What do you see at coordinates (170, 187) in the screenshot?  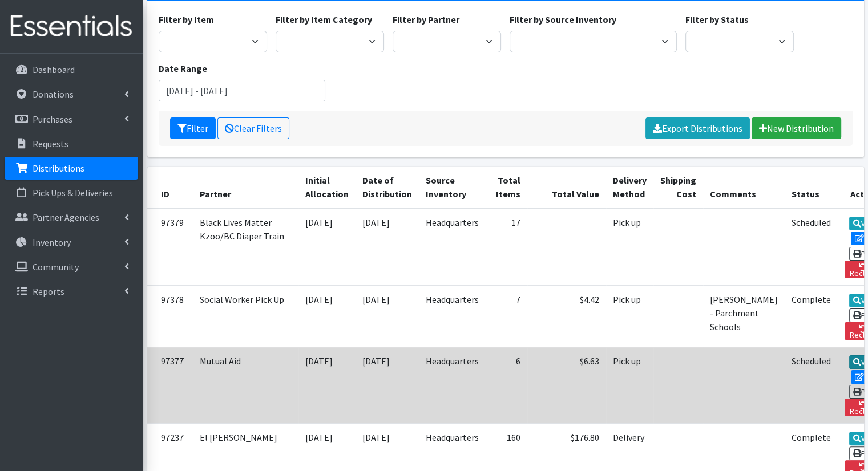 I see `th: ID` at bounding box center [170, 187].